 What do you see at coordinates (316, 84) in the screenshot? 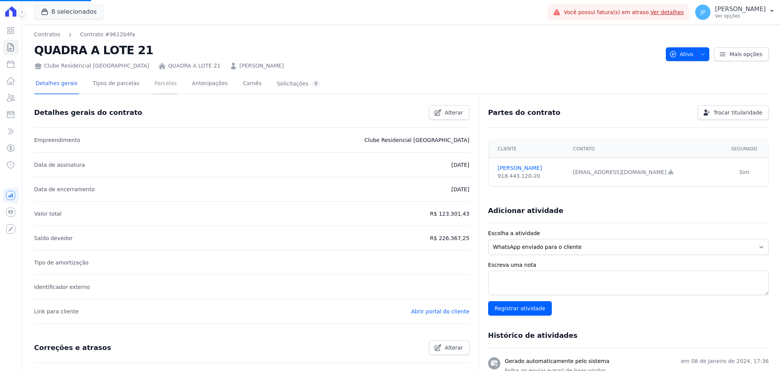
I see `div: 0` at bounding box center [316, 84].